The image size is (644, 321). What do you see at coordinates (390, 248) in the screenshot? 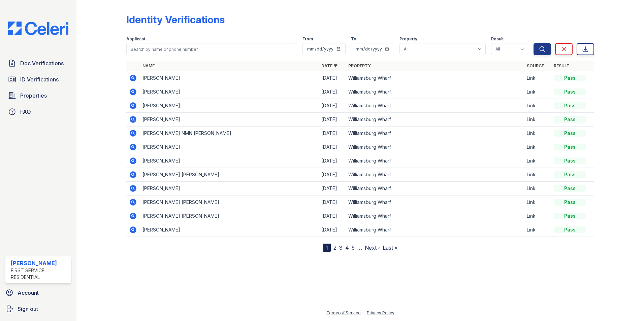
I see `a: Last »` at bounding box center [390, 248].